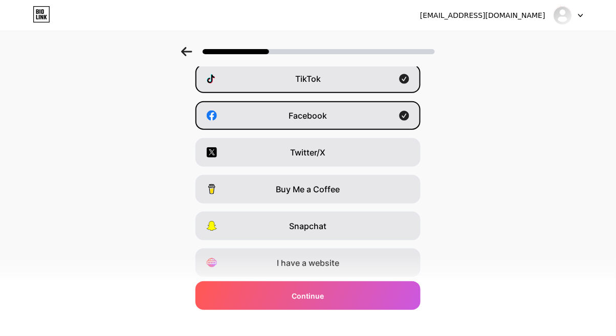 The height and width of the screenshot is (336, 616). What do you see at coordinates (563, 15) in the screenshot?
I see `img: nrhsofiyaaa` at bounding box center [563, 15].